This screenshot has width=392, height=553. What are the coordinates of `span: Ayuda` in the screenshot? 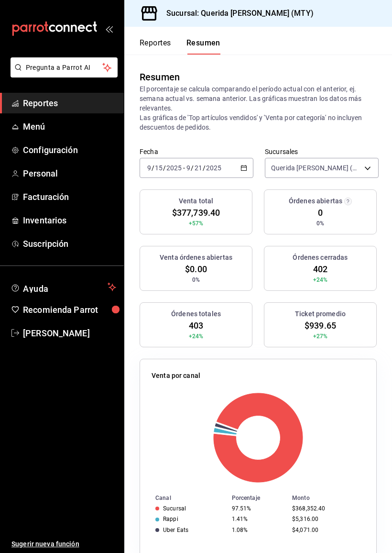 It's located at (63, 287).